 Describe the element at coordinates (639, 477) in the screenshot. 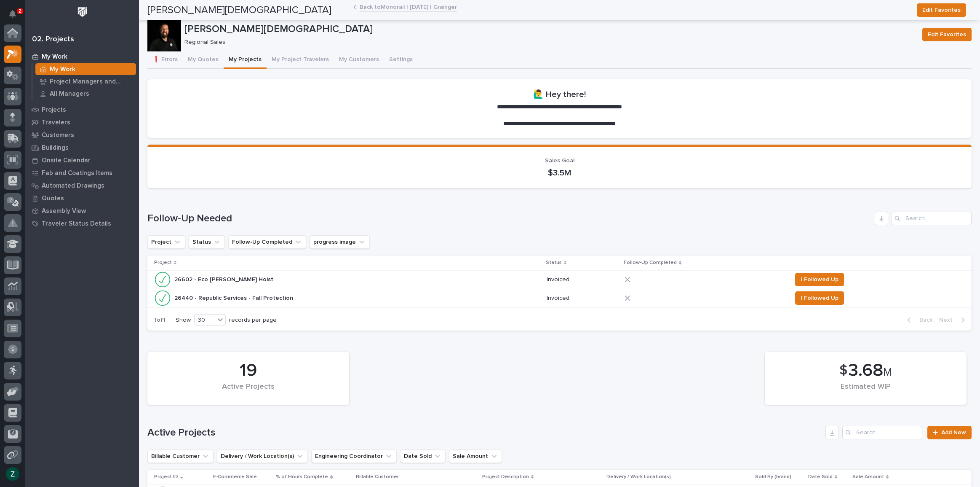

I see `p: Delivery / Work Location(s)` at that location.